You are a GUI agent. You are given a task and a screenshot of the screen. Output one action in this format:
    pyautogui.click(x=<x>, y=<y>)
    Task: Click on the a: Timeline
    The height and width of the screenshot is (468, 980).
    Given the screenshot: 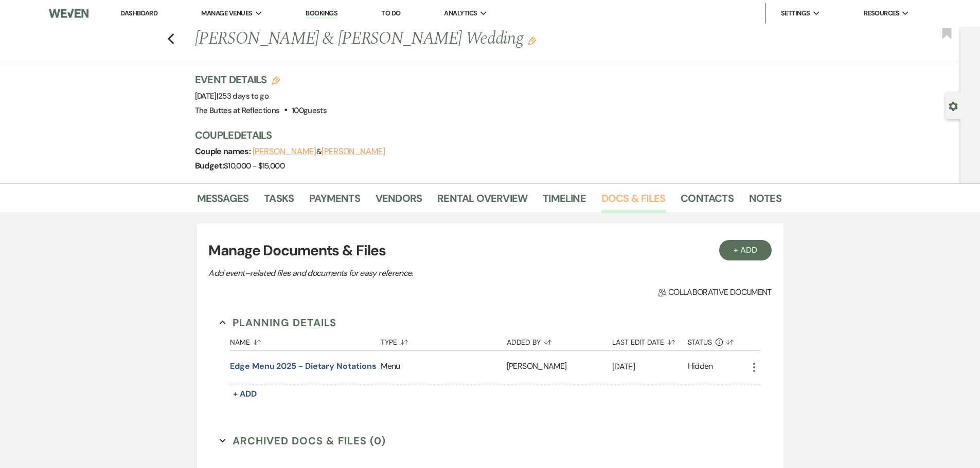 What is the action you would take?
    pyautogui.click(x=564, y=202)
    